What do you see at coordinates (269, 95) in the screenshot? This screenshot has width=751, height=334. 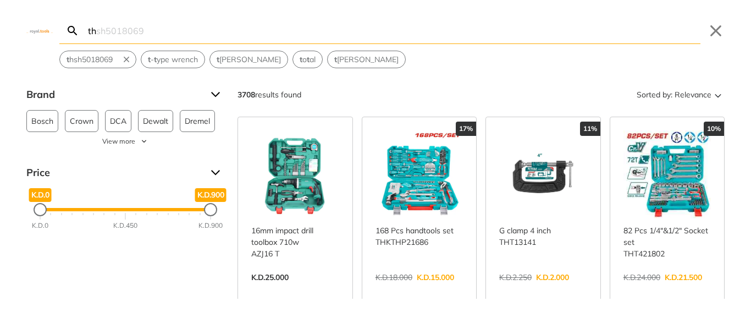 I see `div: results found` at bounding box center [269, 95].